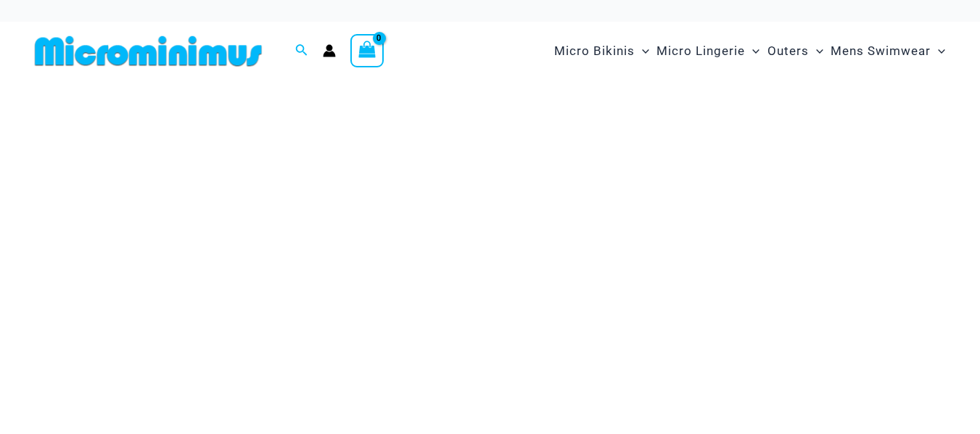 The height and width of the screenshot is (434, 980). Describe the element at coordinates (887, 51) in the screenshot. I see `a: Mens SwimwearMenu ToggleMenu Toggle` at that location.